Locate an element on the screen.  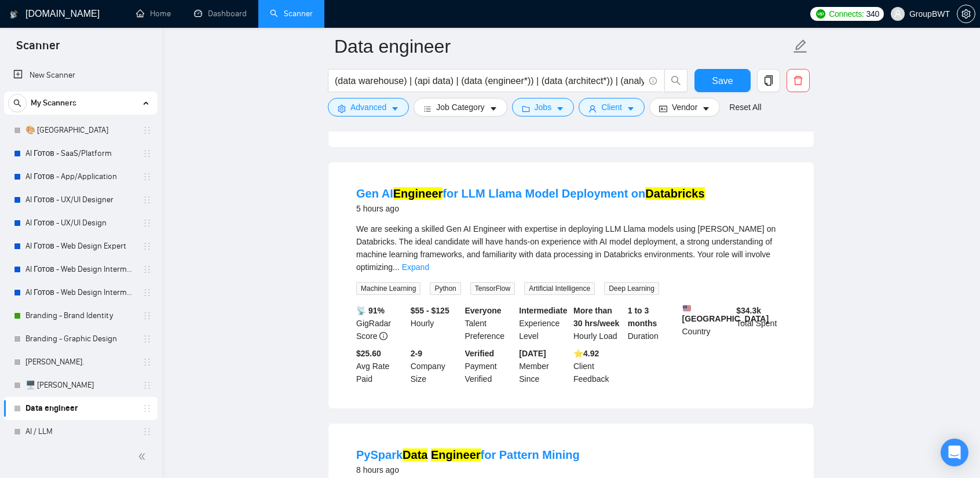
span: My Scanners is located at coordinates (53, 103).